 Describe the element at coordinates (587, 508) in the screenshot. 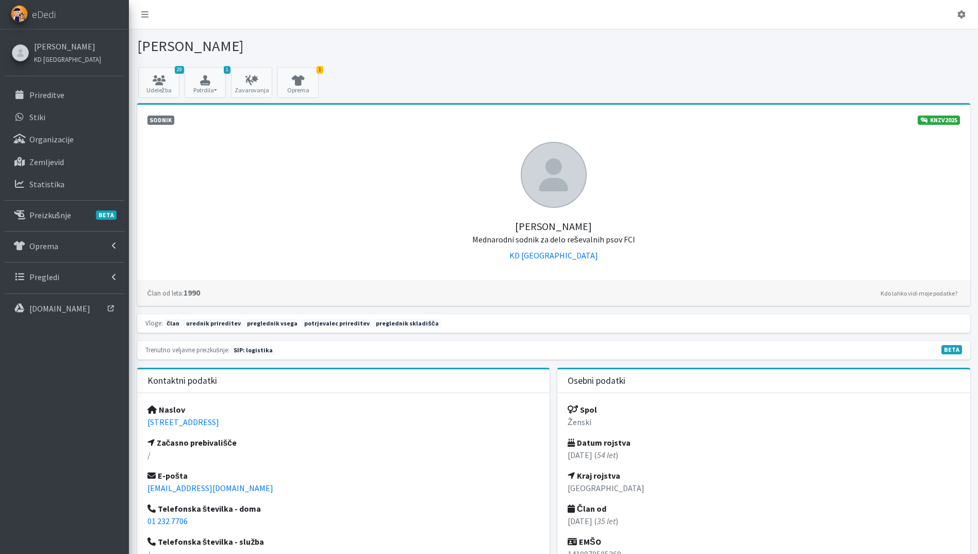

I see `strong: Član od` at that location.